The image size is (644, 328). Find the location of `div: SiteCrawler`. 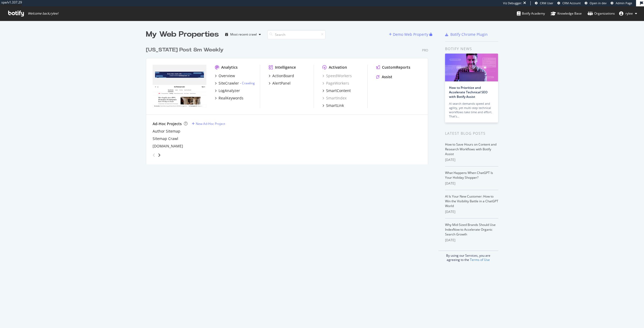

div: SiteCrawler is located at coordinates (228, 83).